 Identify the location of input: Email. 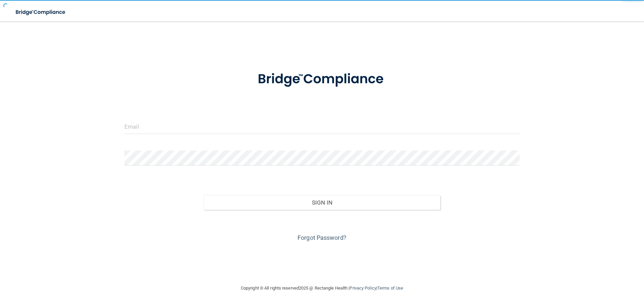
(322, 127).